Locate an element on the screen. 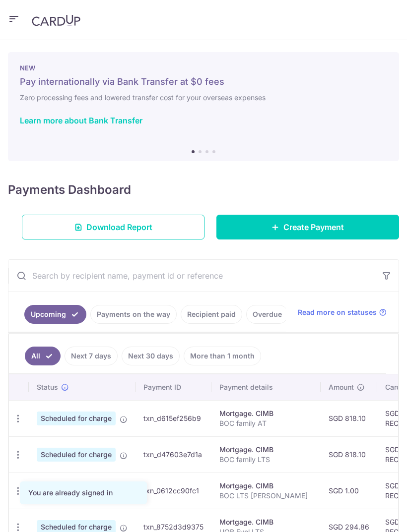 The height and width of the screenshot is (532, 407). a: Upcoming is located at coordinates (55, 314).